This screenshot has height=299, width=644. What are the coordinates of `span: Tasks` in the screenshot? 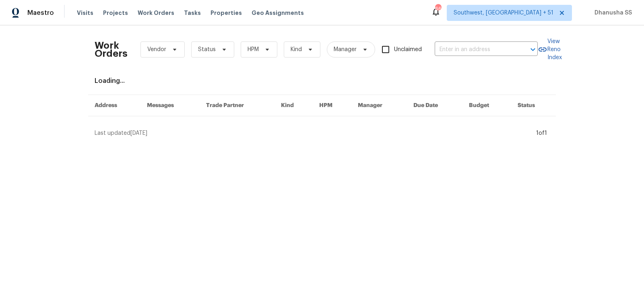 It's located at (192, 13).